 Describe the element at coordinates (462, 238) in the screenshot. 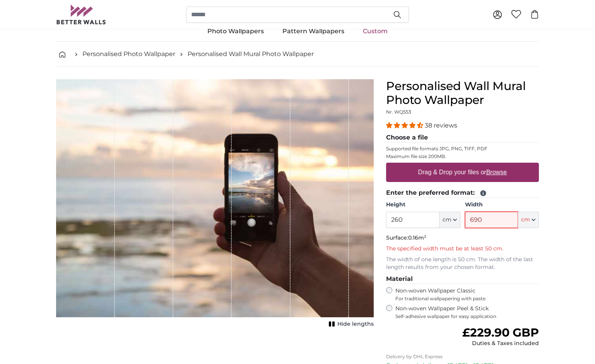

I see `p: Surface:` at that location.